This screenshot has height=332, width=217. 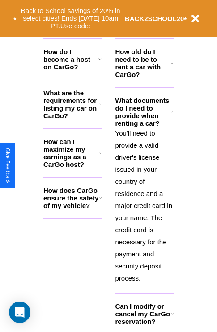 I want to click on h3: How does CarGo ensure the safety of my vehicle?, so click(x=71, y=198).